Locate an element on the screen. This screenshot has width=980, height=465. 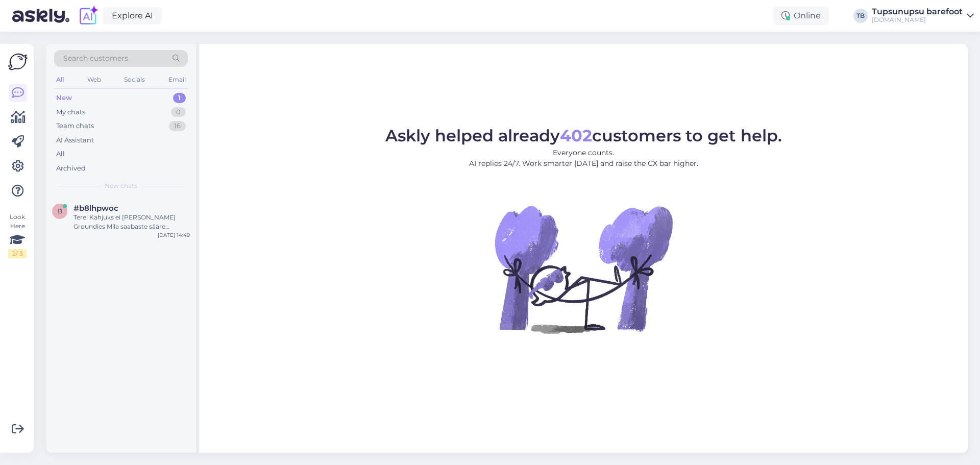
div: 0 is located at coordinates (178, 112).